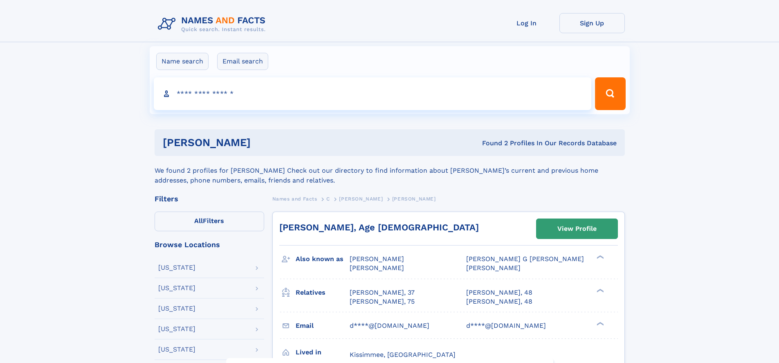 Image resolution: width=779 pixels, height=363 pixels. Describe the element at coordinates (328, 199) in the screenshot. I see `span: C` at that location.